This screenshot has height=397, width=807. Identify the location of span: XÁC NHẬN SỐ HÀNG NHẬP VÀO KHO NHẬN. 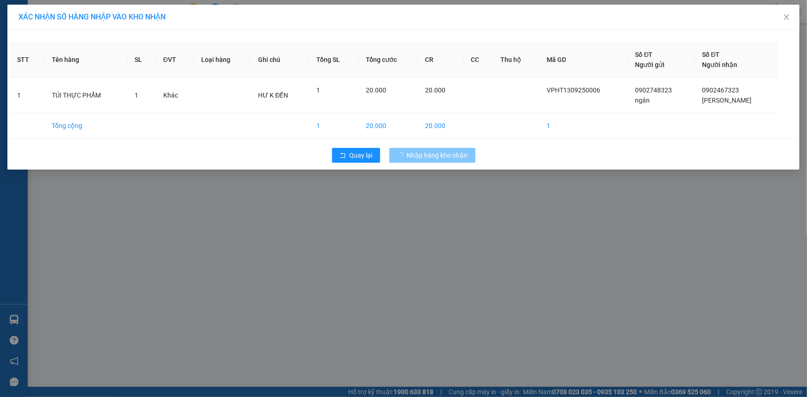
(92, 17).